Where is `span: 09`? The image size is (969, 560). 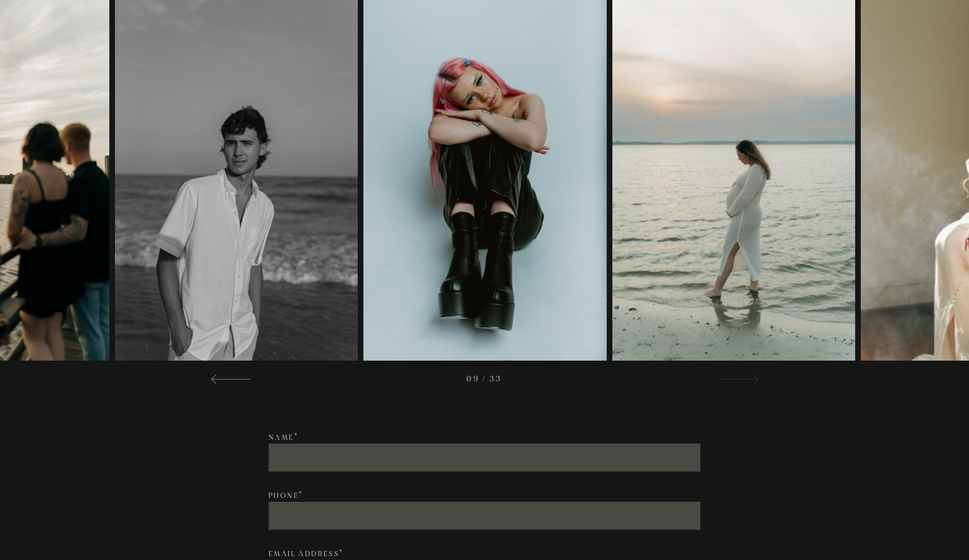
span: 09 is located at coordinates (473, 379).